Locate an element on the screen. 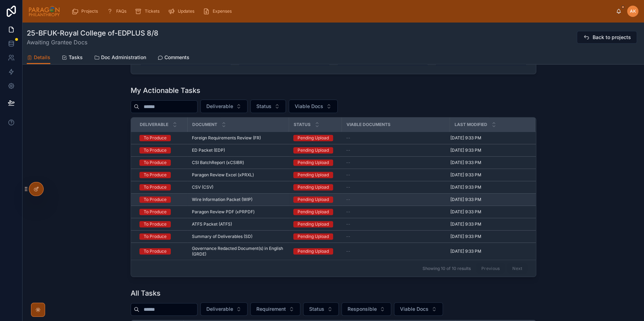  a: Updates is located at coordinates (183, 11).